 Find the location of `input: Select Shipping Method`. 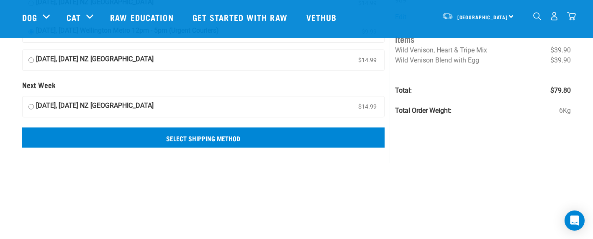

input: Select Shipping Method is located at coordinates (203, 137).